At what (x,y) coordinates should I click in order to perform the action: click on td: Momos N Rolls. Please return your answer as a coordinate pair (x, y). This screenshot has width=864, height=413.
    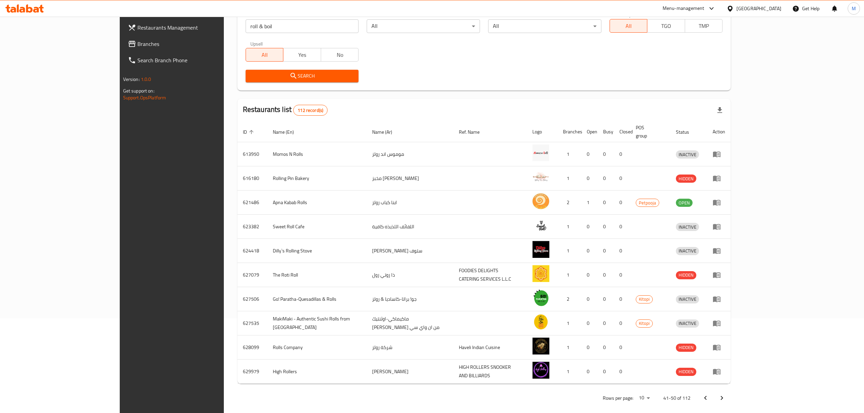
    Looking at the image, I should click on (317, 154).